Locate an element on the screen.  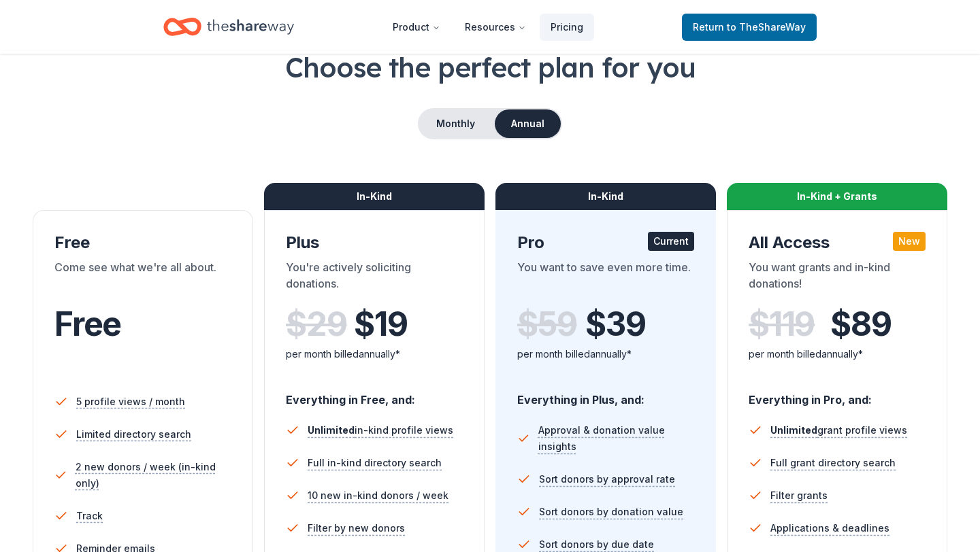
span: Filter grants is located at coordinates (799, 496).